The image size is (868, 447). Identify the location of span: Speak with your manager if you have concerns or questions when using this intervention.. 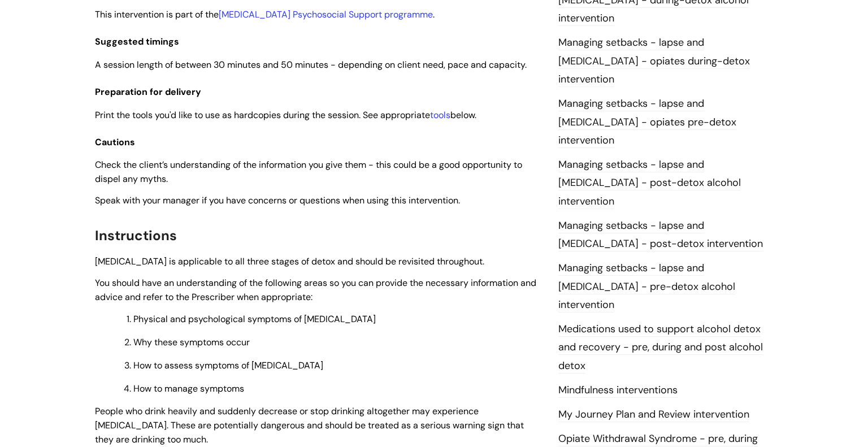
(278, 200).